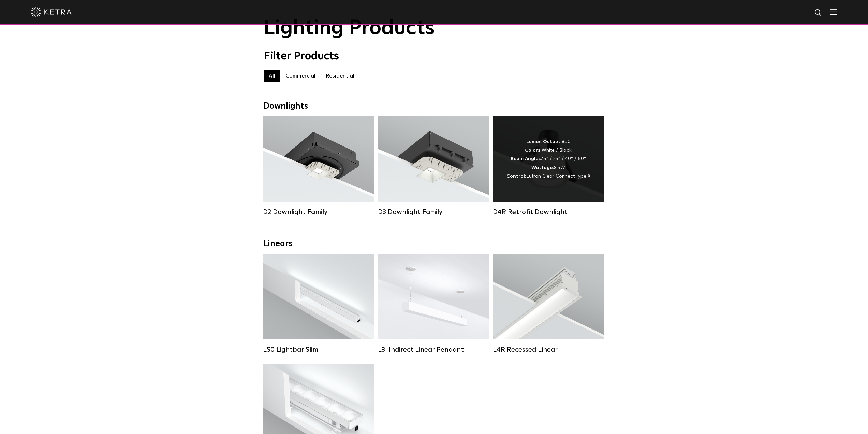  I want to click on a: L3I Indirect Linear Pendant Lumen Output:400 / 600 / 800 / 1000Housing Colors:White / BlackContro..., so click(433, 304).